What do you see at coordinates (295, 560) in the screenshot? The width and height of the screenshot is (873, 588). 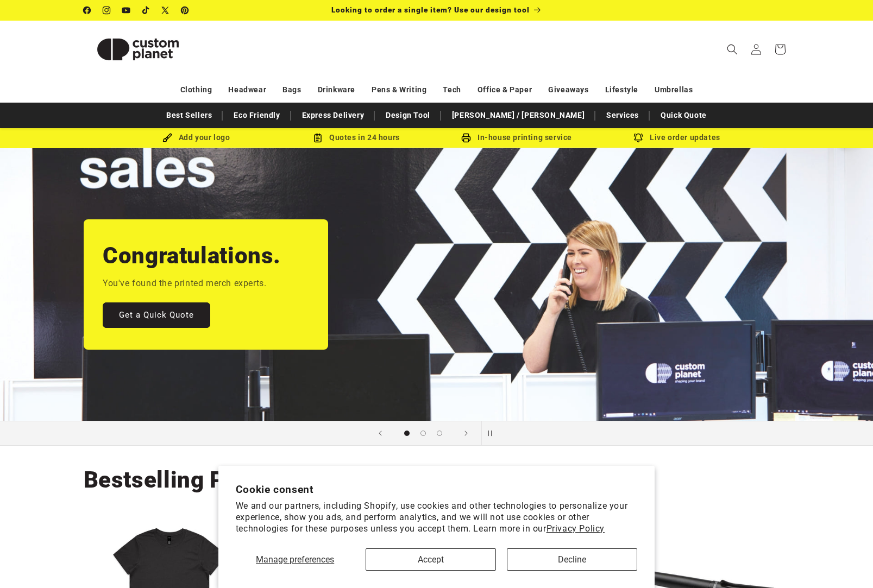 I see `span: Manage preferences` at bounding box center [295, 560].